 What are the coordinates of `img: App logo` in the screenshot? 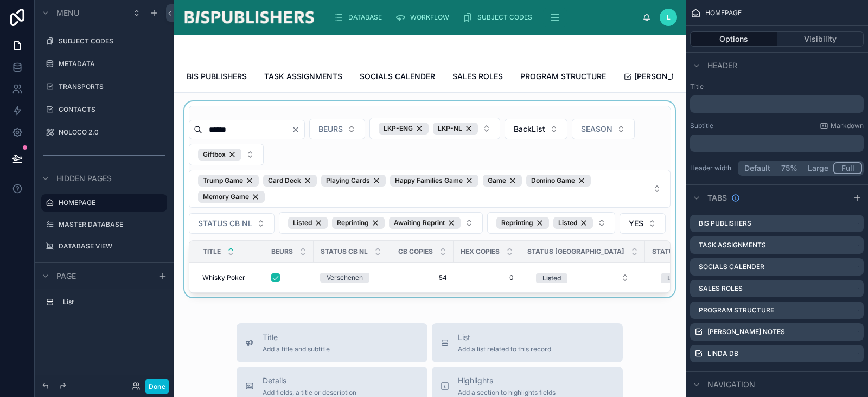 It's located at (249, 17).